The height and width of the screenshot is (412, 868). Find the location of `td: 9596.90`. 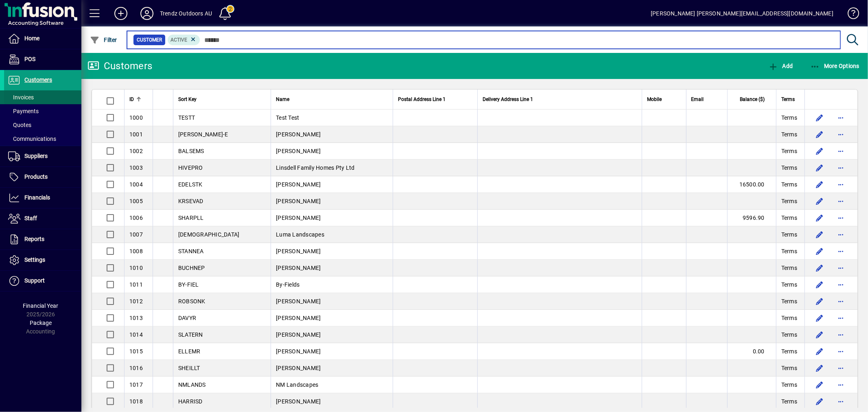

td: 9596.90 is located at coordinates (751, 218).